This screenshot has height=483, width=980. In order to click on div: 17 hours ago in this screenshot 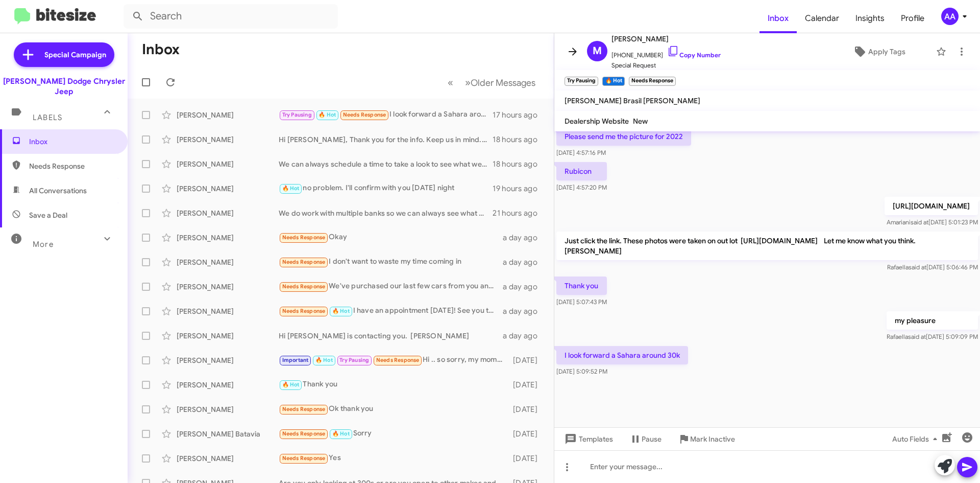, I will do `click(519, 115)`.